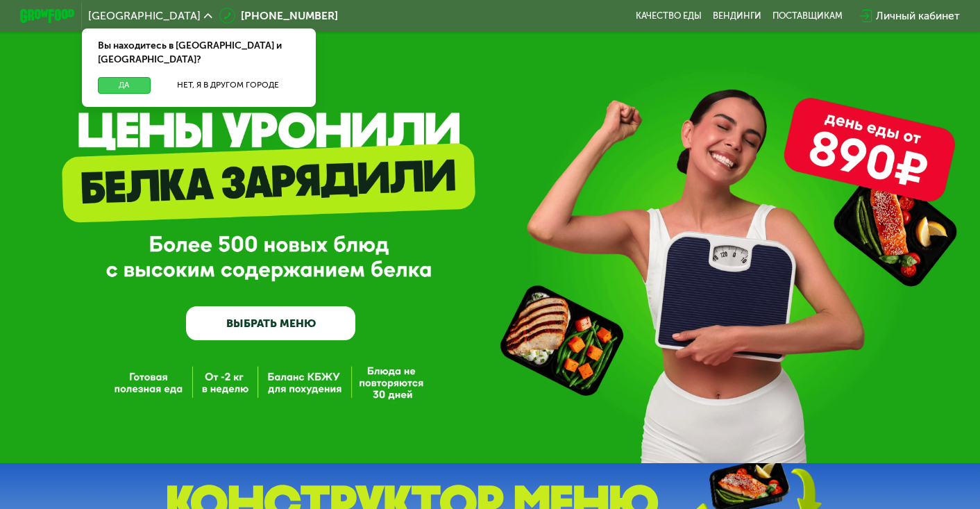  What do you see at coordinates (668, 16) in the screenshot?
I see `a: Качество еды` at bounding box center [668, 16].